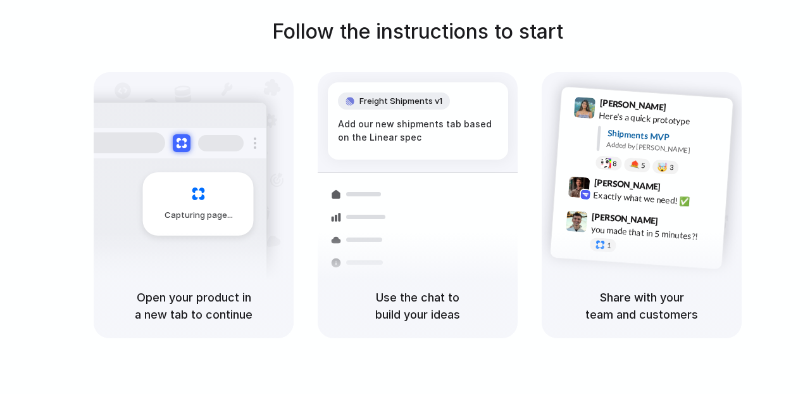  Describe the element at coordinates (662, 120) in the screenshot. I see `div: Here's a quick prototype` at that location.